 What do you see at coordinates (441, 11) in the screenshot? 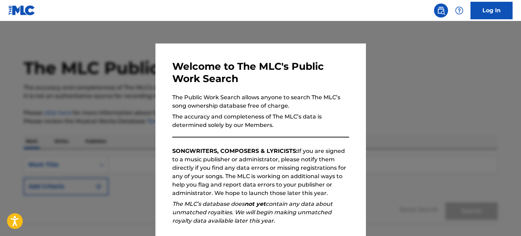
I see `img: search` at bounding box center [441, 11].